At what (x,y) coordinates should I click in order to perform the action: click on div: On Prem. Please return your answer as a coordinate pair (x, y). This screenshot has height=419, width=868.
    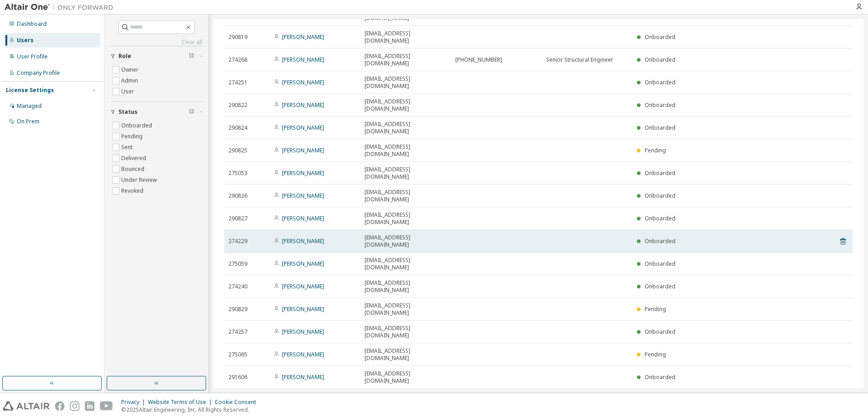
    Looking at the image, I should click on (28, 122).